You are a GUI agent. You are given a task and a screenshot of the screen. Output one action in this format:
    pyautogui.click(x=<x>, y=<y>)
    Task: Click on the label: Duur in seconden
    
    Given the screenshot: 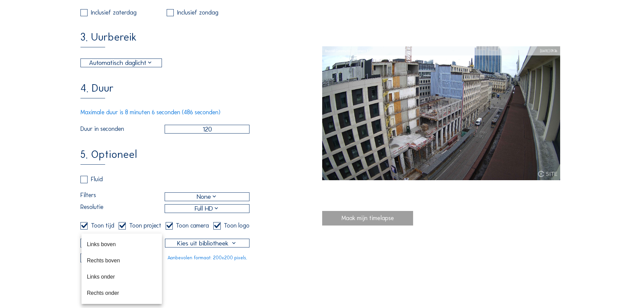 What is the action you would take?
    pyautogui.click(x=122, y=129)
    